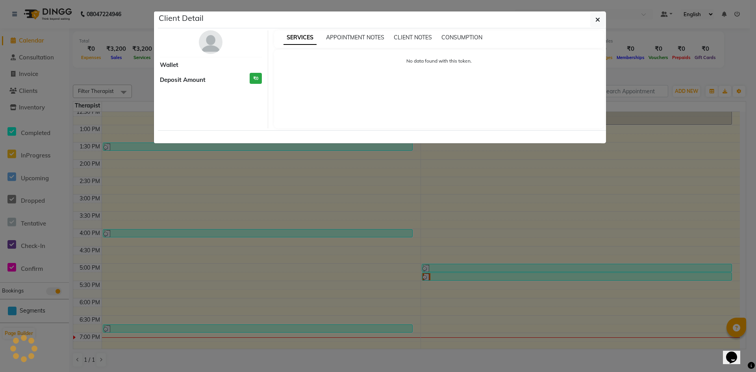  What do you see at coordinates (300, 38) in the screenshot?
I see `span: SERVICES` at bounding box center [300, 38].